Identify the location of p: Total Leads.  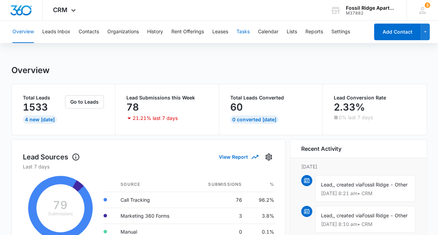
(43, 98).